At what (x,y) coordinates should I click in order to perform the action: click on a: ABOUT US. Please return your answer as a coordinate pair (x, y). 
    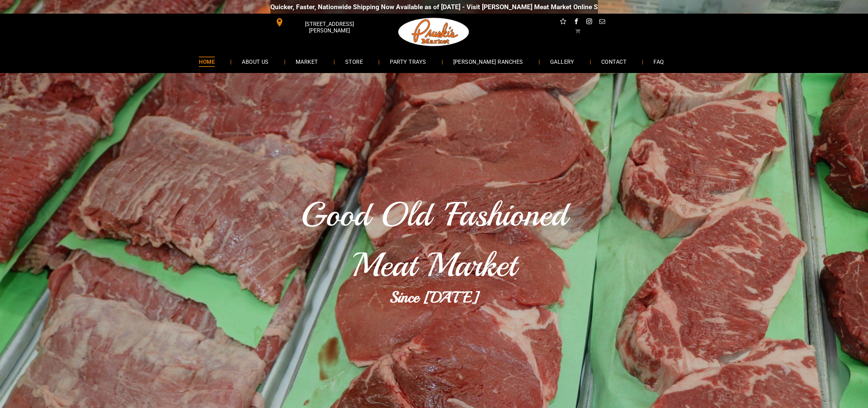
    Looking at the image, I should click on (255, 61).